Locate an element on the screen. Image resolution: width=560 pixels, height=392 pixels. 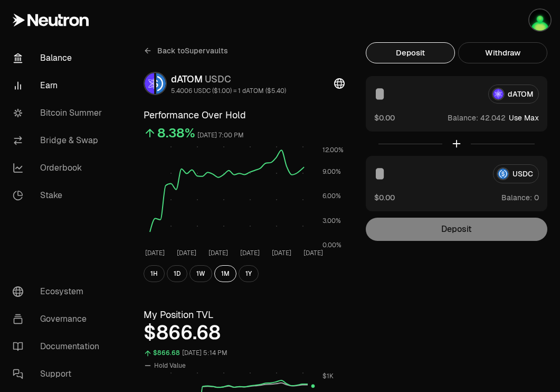
tspan: 12.00% is located at coordinates (333, 150).